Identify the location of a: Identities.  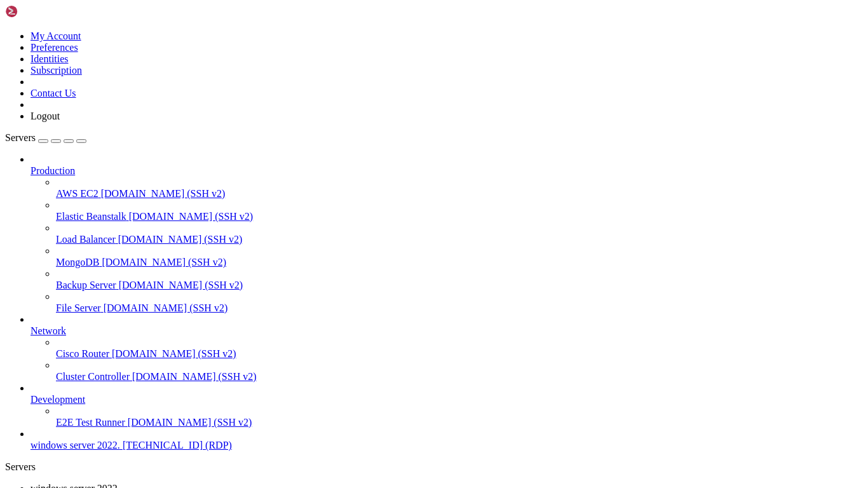
(50, 59).